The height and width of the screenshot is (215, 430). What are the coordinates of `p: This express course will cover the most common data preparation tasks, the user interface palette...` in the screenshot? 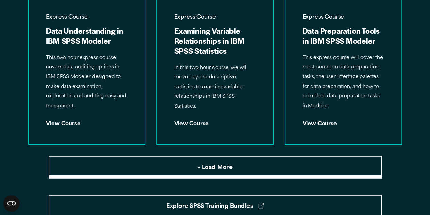 It's located at (343, 82).